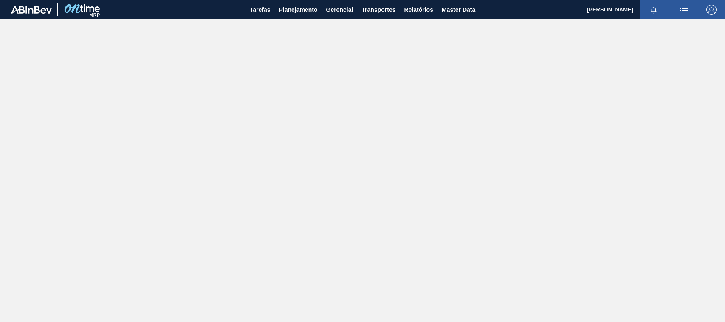 This screenshot has width=725, height=322. What do you see at coordinates (653, 10) in the screenshot?
I see `button: Notificações` at bounding box center [653, 10].